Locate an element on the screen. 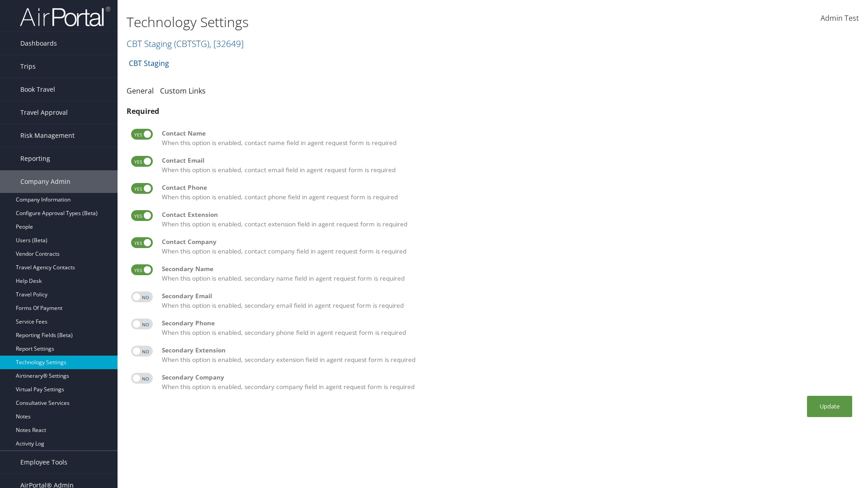 The width and height of the screenshot is (868, 488). div: Contact Company is located at coordinates (508, 242).